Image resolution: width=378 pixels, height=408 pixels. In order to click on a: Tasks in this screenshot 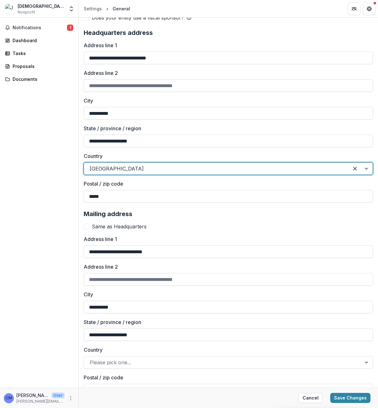, I will do `click(39, 53)`.